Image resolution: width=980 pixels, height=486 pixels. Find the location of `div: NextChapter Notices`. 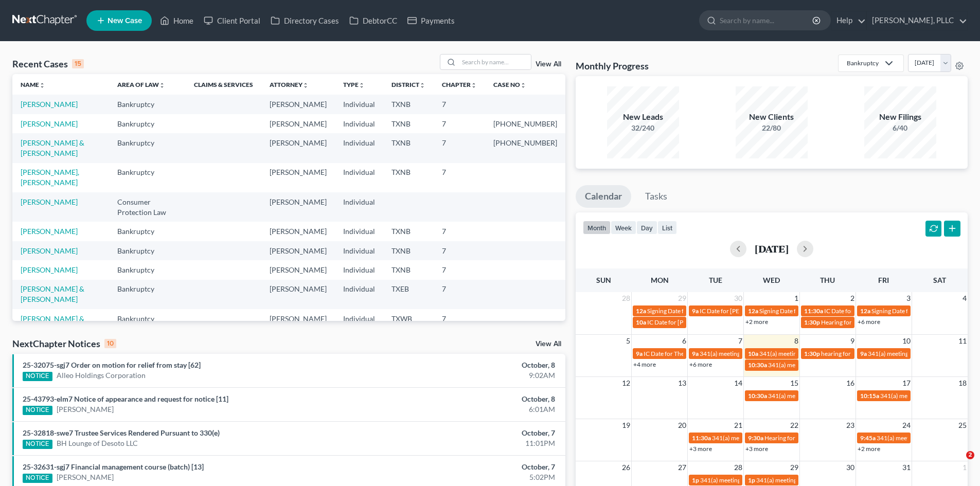

div: NextChapter Notices is located at coordinates (64, 344).